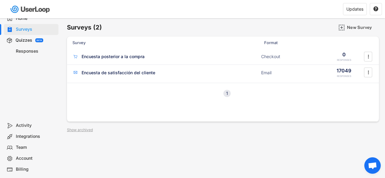 Image resolution: width=385 pixels, height=178 pixels. Describe the element at coordinates (292, 73) in the screenshot. I see `div: Email` at that location.